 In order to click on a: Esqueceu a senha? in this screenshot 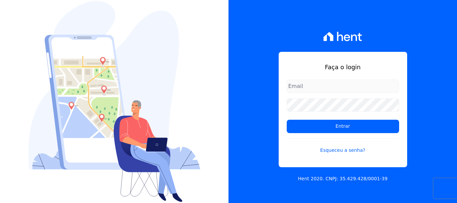, I will do `click(343, 146)`.